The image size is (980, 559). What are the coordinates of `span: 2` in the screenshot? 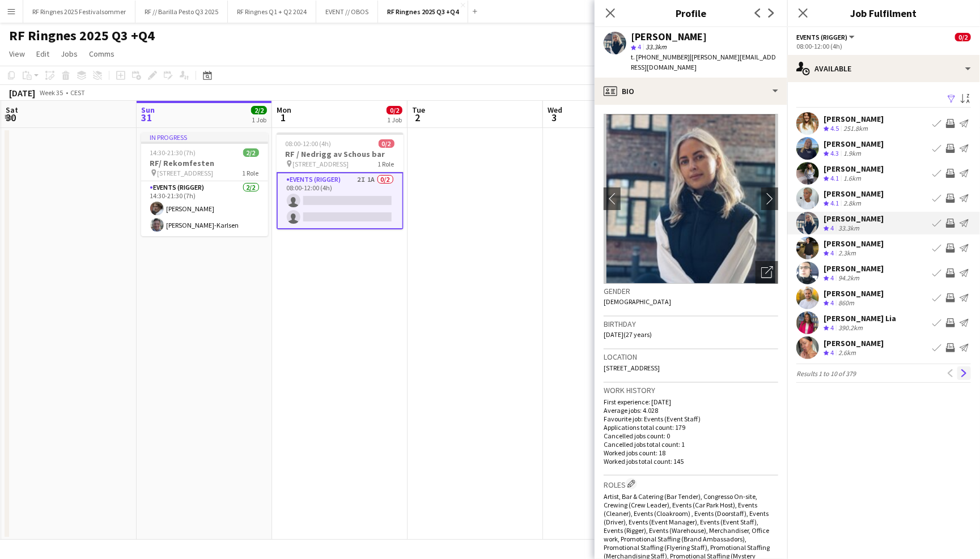 It's located at (418, 118).